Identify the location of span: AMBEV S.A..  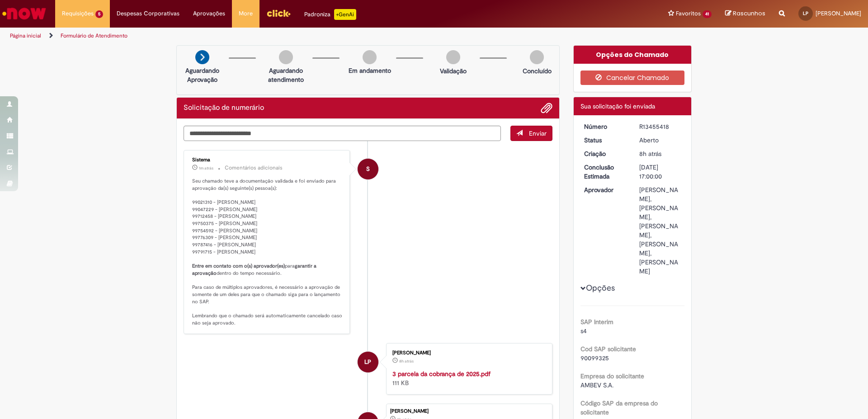
(597, 386).